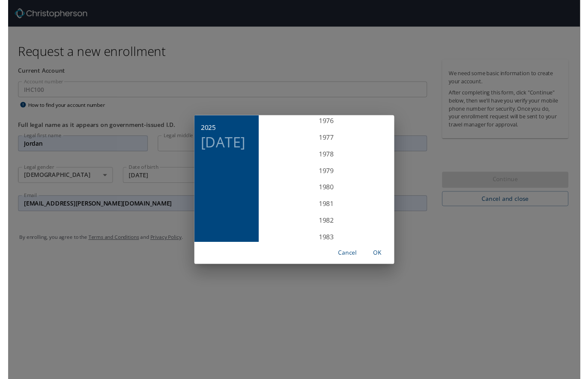  I want to click on div: 1978, so click(327, 158).